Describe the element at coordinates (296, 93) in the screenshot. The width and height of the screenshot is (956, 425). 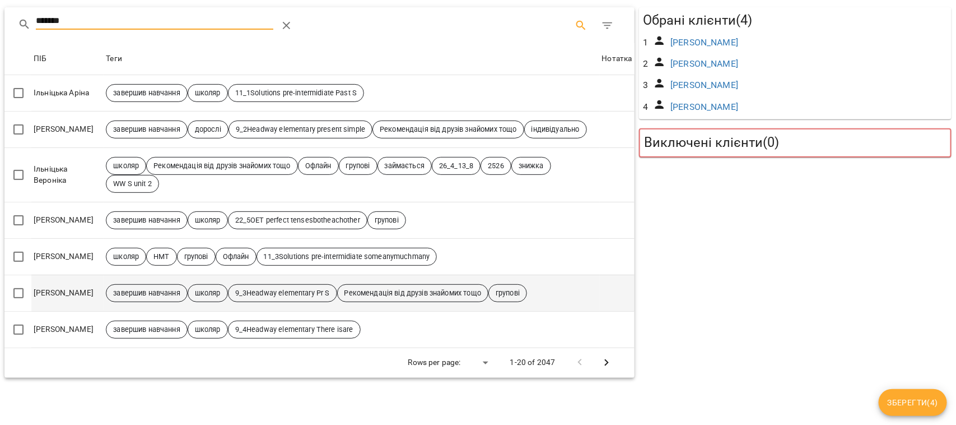
I see `span: 11_1Solutions pre-intermidiate Past S` at that location.